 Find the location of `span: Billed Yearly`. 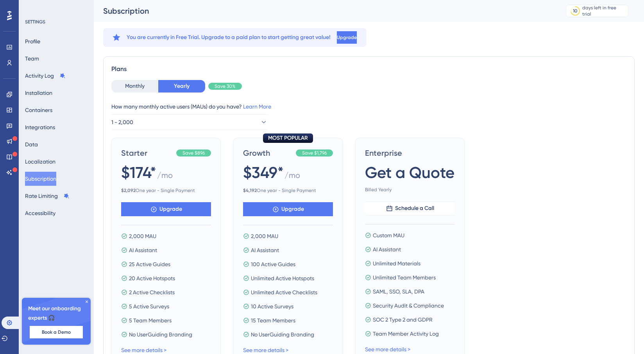

span: Billed Yearly is located at coordinates (410, 190).